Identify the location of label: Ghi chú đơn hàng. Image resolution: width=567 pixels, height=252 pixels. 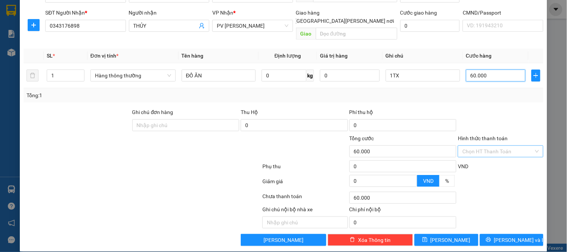
(153, 112).